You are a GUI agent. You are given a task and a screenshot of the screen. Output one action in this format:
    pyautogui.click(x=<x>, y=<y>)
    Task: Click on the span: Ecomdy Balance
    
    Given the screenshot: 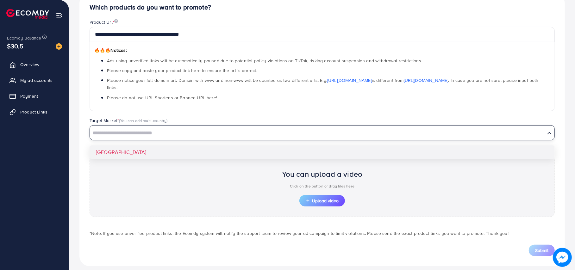 What is the action you would take?
    pyautogui.click(x=24, y=38)
    